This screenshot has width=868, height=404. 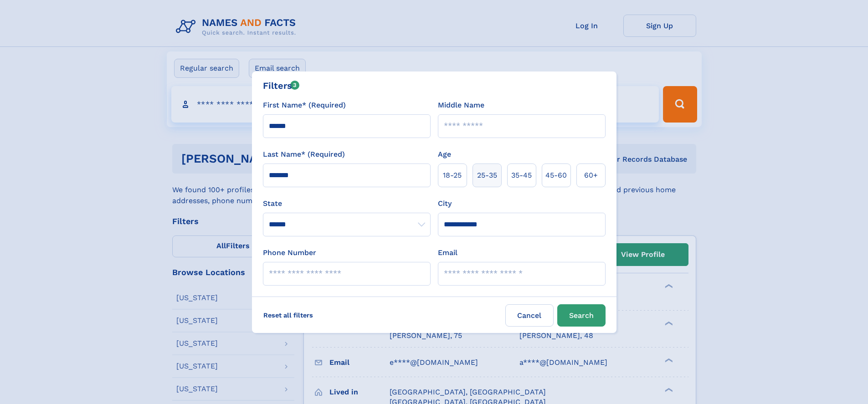 What do you see at coordinates (452, 175) in the screenshot?
I see `span: 18‑25` at bounding box center [452, 175].